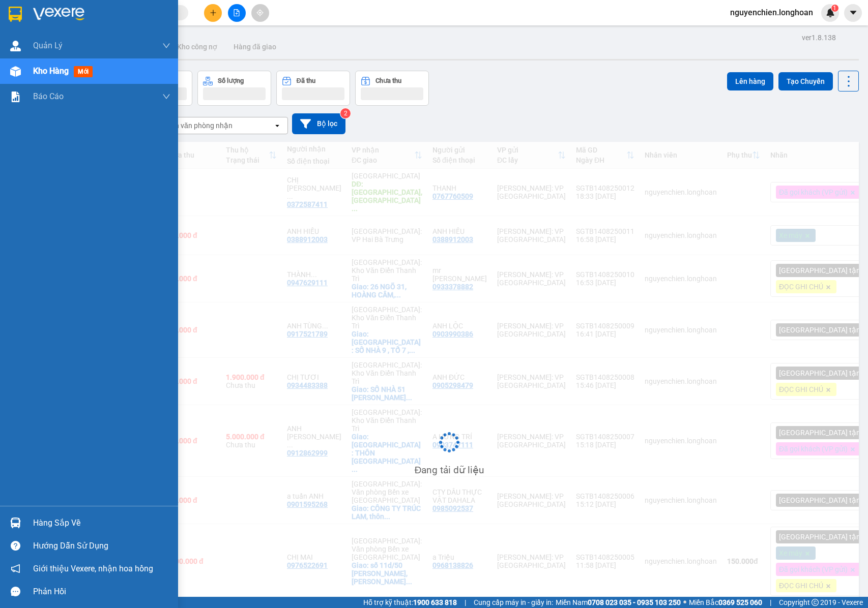  I want to click on img: logo-vxr, so click(16, 14).